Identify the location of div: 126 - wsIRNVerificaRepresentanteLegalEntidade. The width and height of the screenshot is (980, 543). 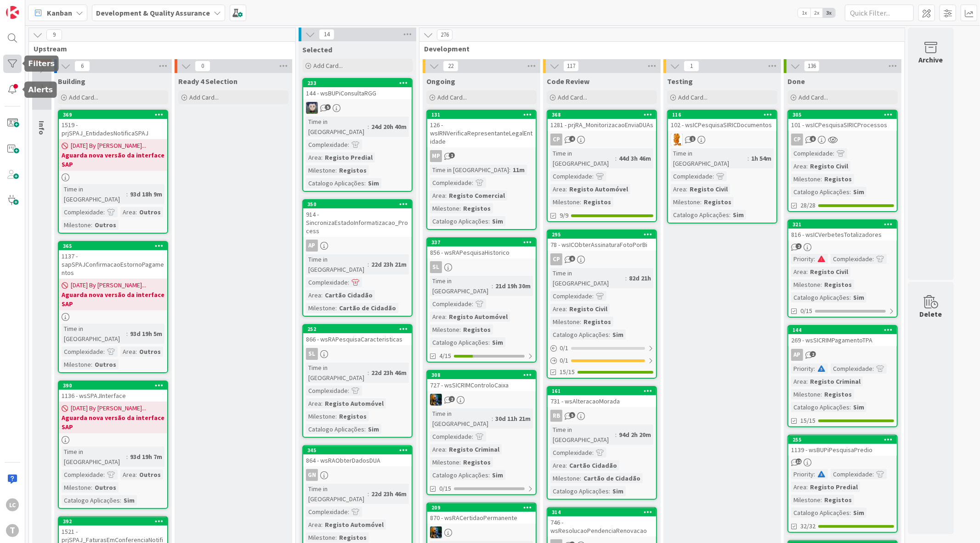
(482, 133).